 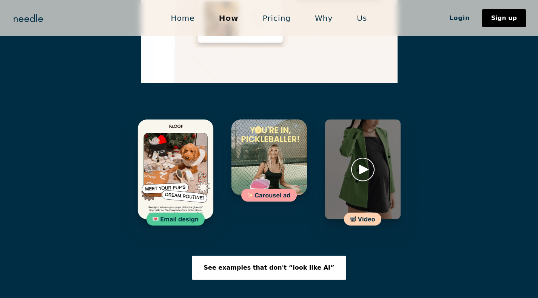 What do you see at coordinates (269, 267) in the screenshot?
I see `div: See examples that don't “look like AI”` at bounding box center [269, 267].